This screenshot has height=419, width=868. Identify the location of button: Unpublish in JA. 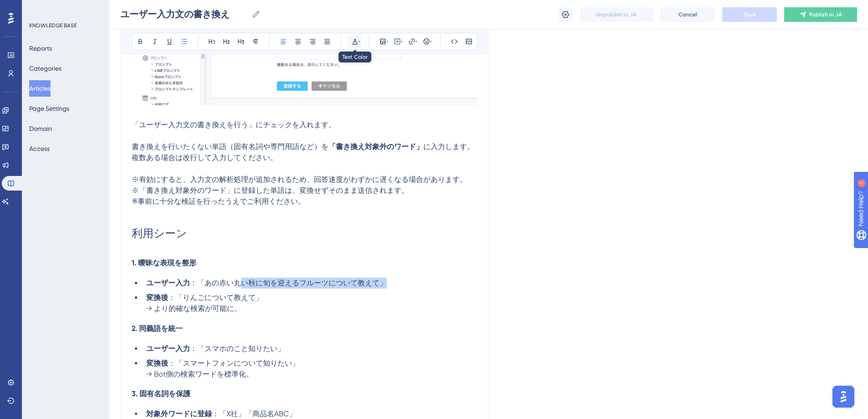
(616, 14).